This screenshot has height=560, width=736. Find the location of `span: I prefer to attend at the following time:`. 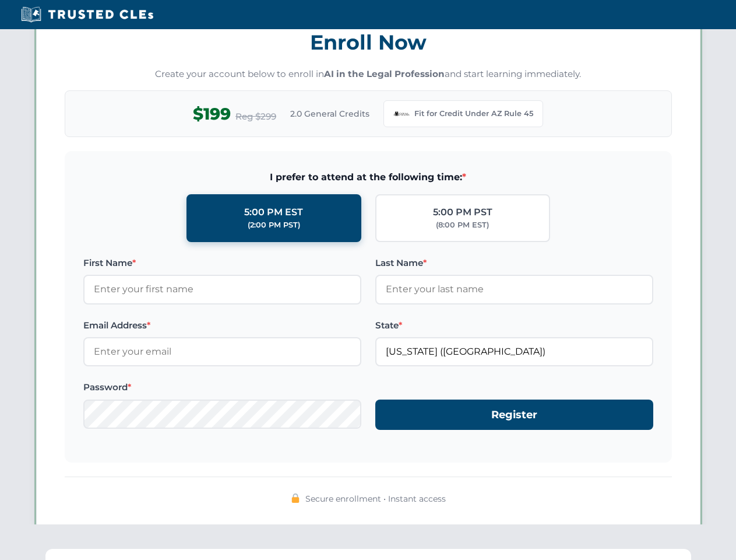

span: I prefer to attend at the following time: is located at coordinates (369, 177).